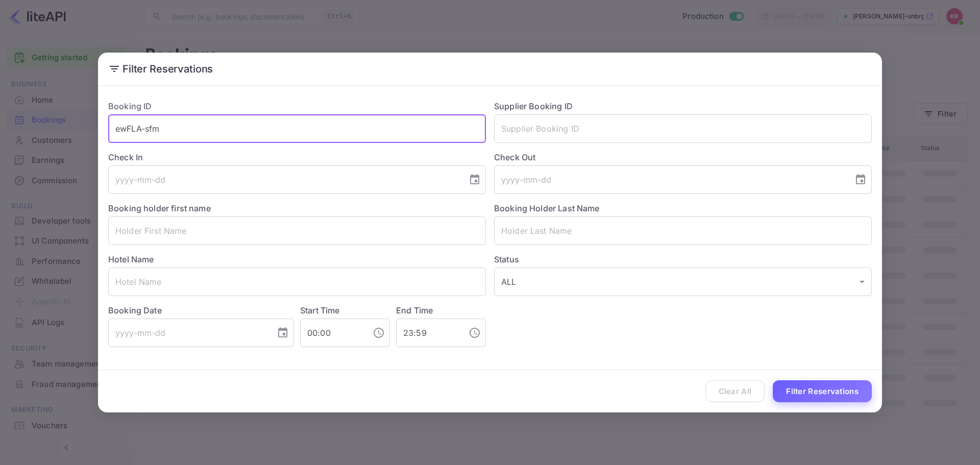 The height and width of the screenshot is (465, 980). What do you see at coordinates (201, 311) in the screenshot?
I see `label: Booking Date` at bounding box center [201, 311].